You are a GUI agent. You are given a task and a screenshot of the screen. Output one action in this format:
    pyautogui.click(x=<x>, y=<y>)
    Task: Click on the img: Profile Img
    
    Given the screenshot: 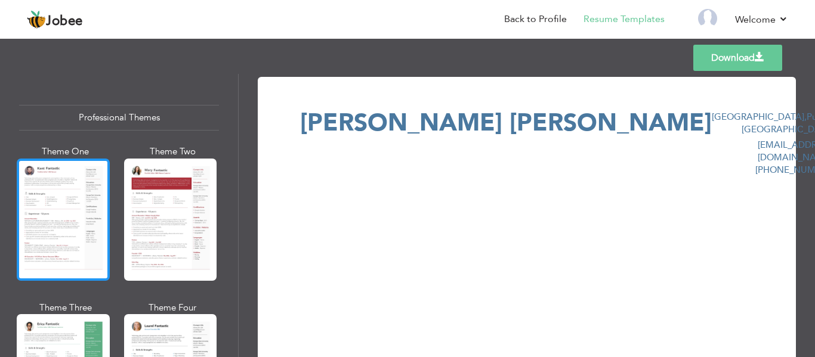 What is the action you would take?
    pyautogui.click(x=707, y=18)
    